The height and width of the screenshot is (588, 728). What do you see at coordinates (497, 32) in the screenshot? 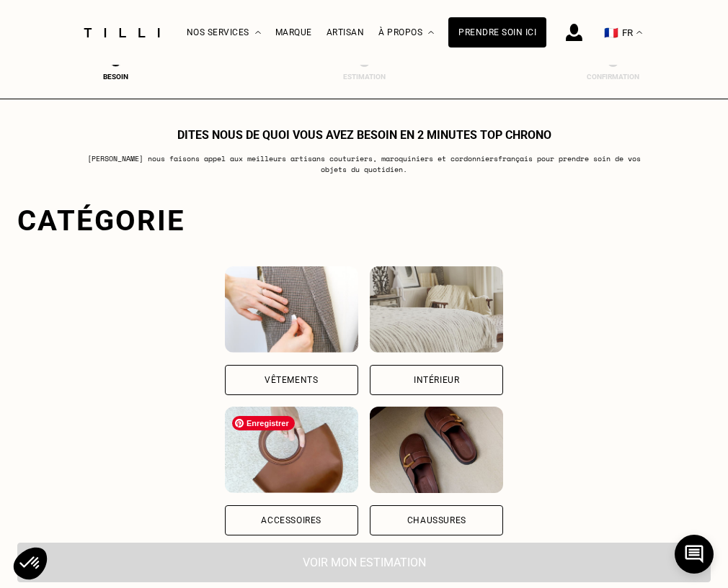
I see `div: Prendre soin ici` at bounding box center [497, 32].